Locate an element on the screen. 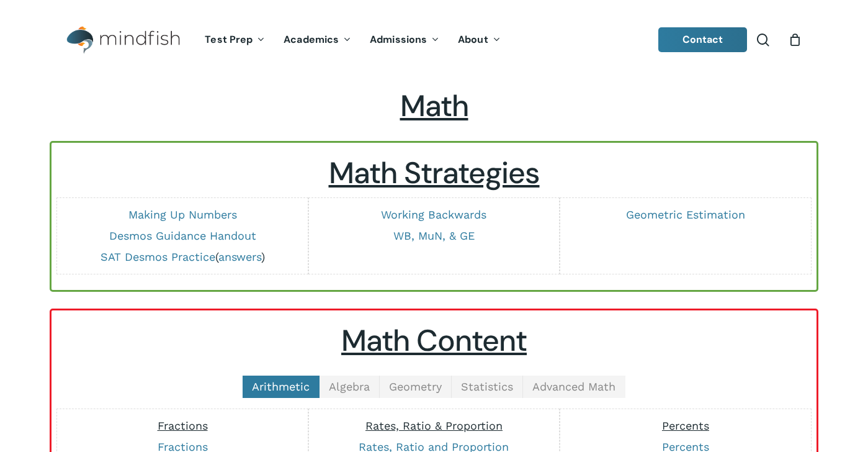 Image resolution: width=868 pixels, height=452 pixels. a: Admissions is located at coordinates (404, 40).